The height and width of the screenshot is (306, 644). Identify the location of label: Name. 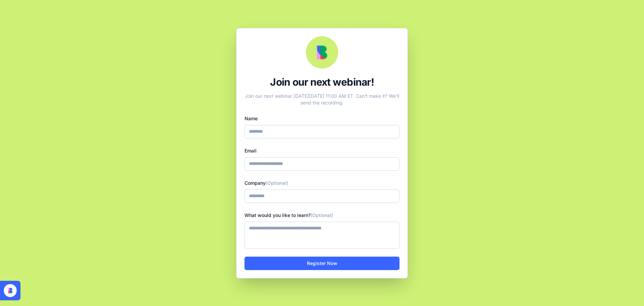
(251, 118).